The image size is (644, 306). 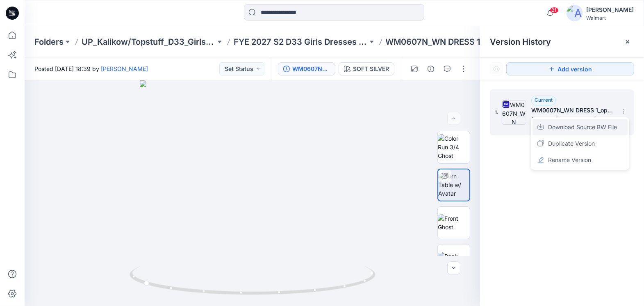 I want to click on button: Add version, so click(x=570, y=69).